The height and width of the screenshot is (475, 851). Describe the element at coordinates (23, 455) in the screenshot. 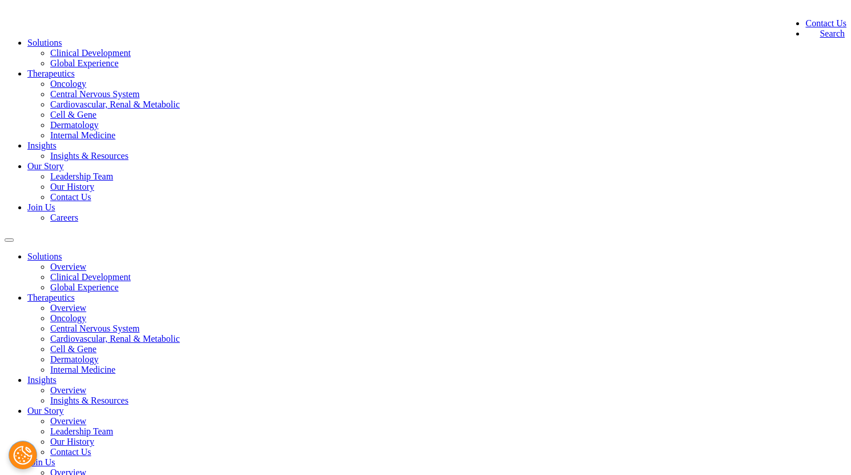

I see `button: Configuración de cookies` at that location.